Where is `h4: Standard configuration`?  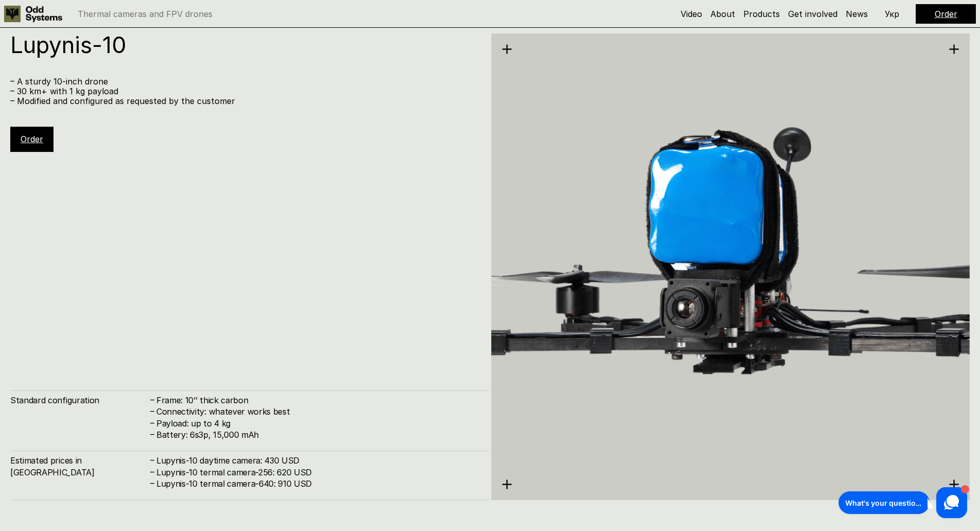
h4: Standard configuration is located at coordinates (79, 400).